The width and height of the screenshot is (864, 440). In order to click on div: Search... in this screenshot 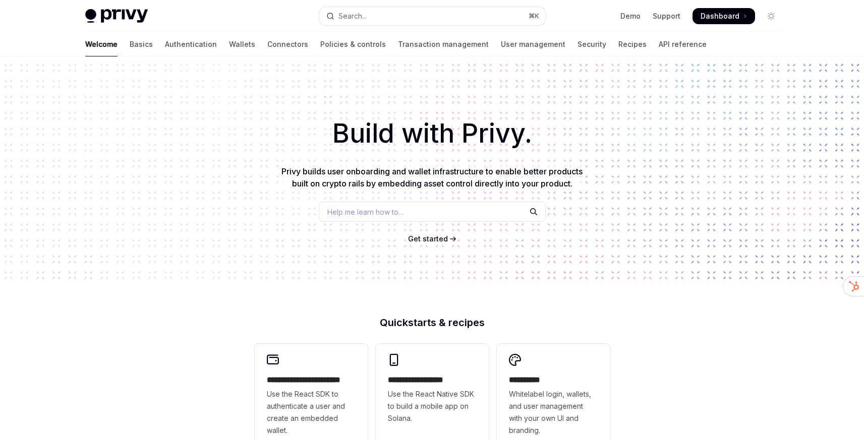, I will do `click(352, 16)`.